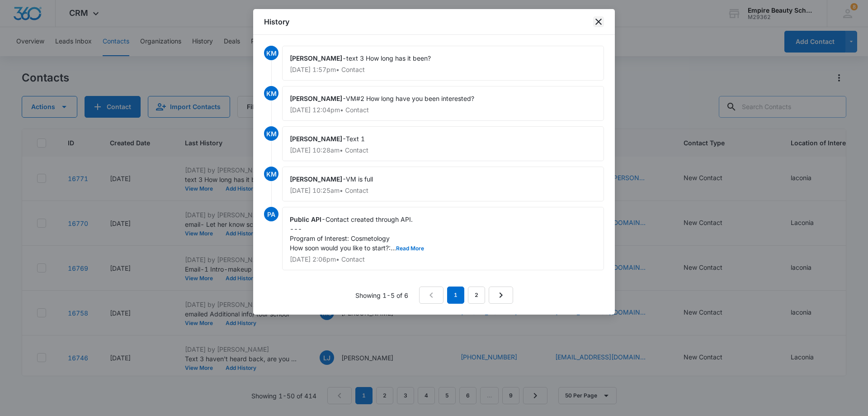 This screenshot has height=416, width=868. Describe the element at coordinates (410, 248) in the screenshot. I see `button: Read More` at that location.